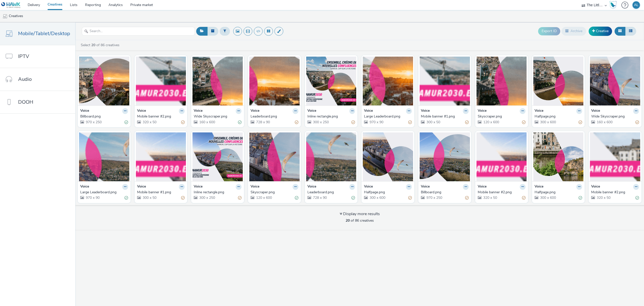  Describe the element at coordinates (445, 193) in the screenshot. I see `a: Billboard.png` at that location.